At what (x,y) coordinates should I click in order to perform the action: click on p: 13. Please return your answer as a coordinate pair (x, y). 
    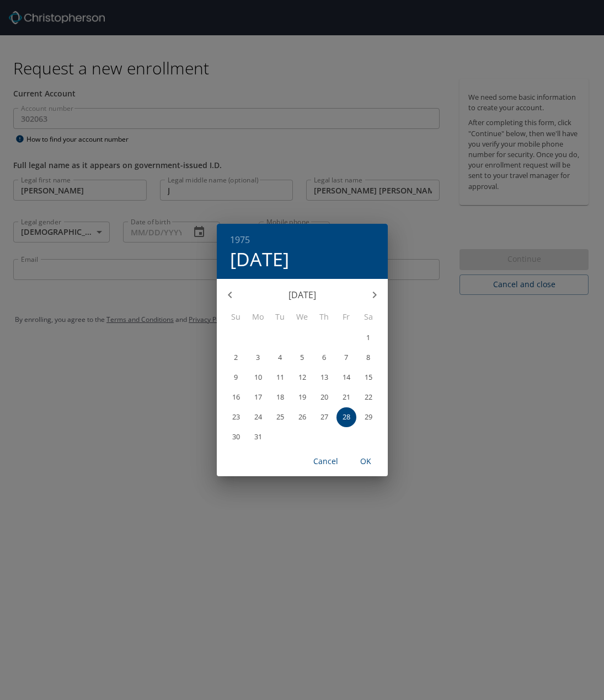
    Looking at the image, I should click on (325, 377).